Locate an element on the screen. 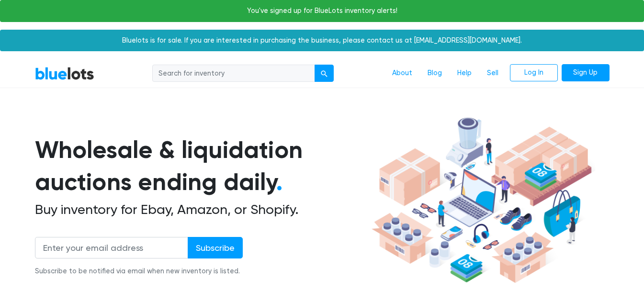 Image resolution: width=644 pixels, height=303 pixels. a: Help is located at coordinates (465, 73).